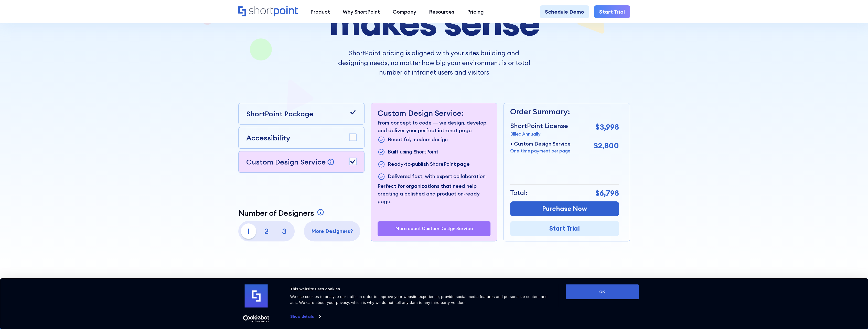 The width and height of the screenshot is (868, 329). I want to click on a: Usercentrics Cookiebot - opens in a new window, so click(256, 319).